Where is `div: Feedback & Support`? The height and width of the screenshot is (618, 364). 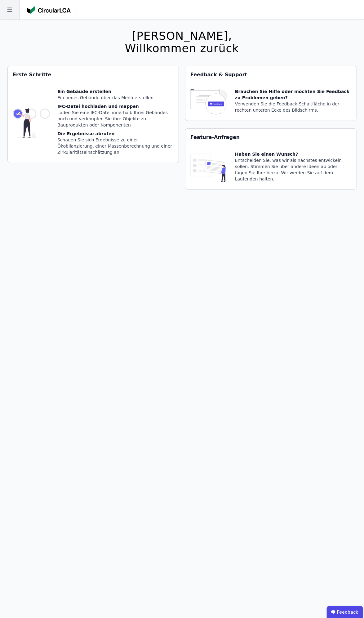
div: Feedback & Support is located at coordinates (271, 75).